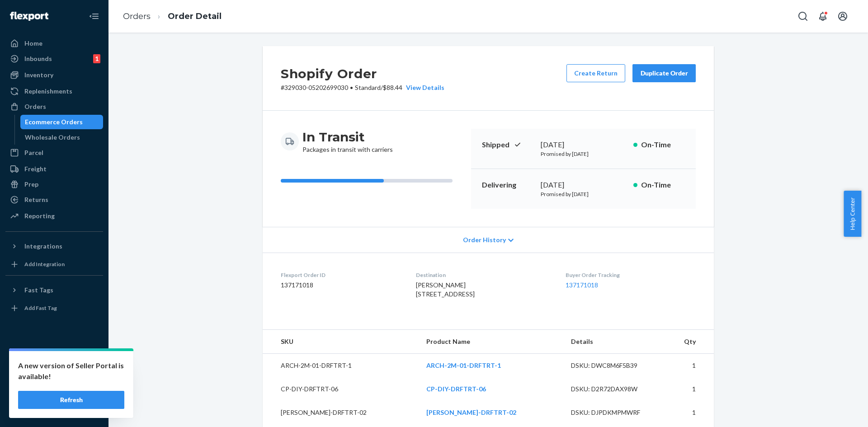 Image resolution: width=868 pixels, height=427 pixels. Describe the element at coordinates (689, 342) in the screenshot. I see `th: Qty` at that location.